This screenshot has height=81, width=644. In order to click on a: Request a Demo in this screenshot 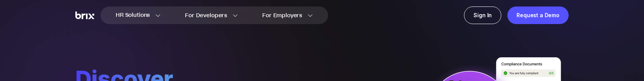, I will do `click(538, 15)`.